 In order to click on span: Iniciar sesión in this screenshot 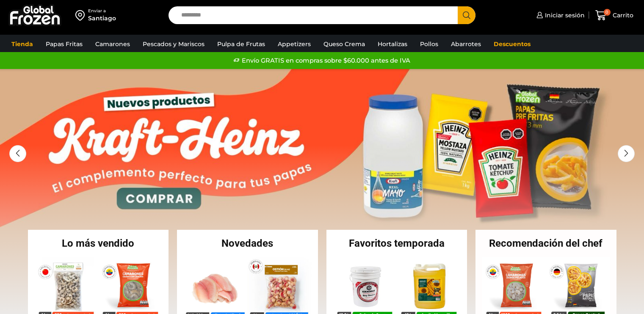, I will do `click(564, 15)`.